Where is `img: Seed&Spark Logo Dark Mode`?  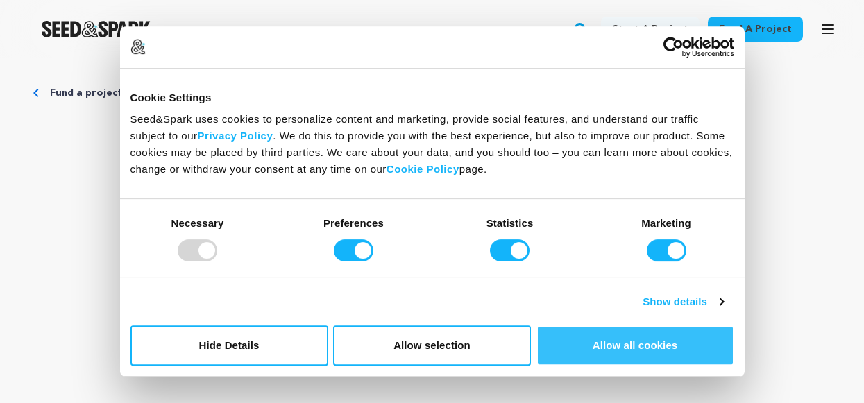 img: Seed&Spark Logo Dark Mode is located at coordinates (96, 29).